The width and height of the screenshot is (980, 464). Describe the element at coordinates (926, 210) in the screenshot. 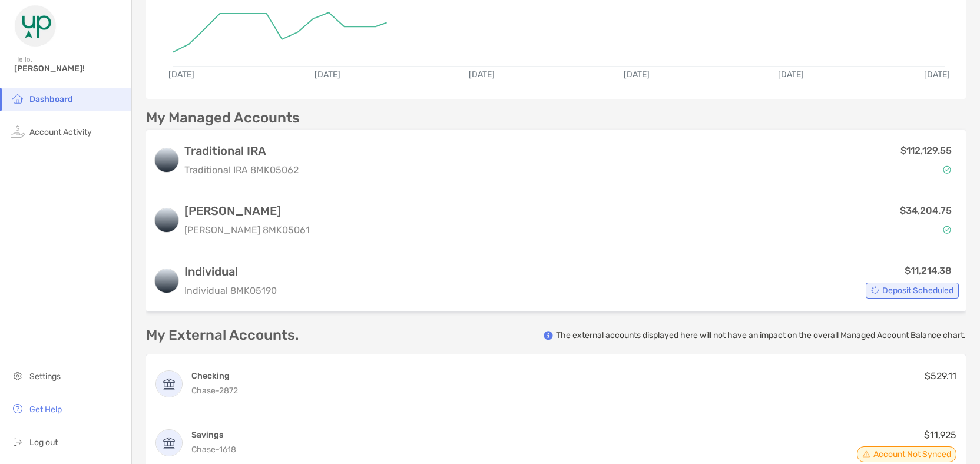

I see `p: $34,204.75` at that location.